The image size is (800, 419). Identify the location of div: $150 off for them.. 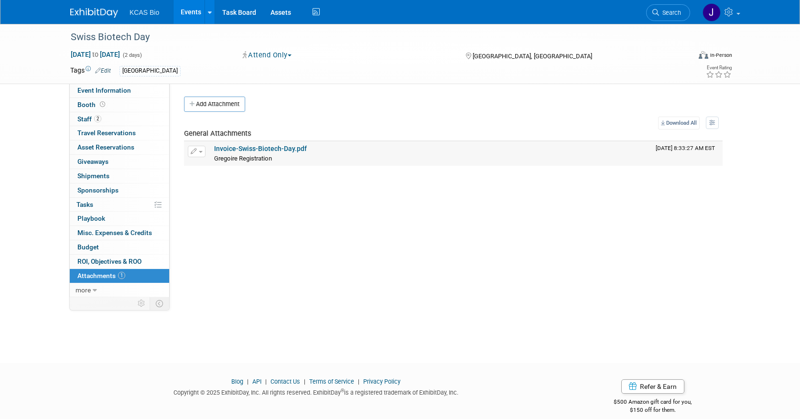
(653, 410).